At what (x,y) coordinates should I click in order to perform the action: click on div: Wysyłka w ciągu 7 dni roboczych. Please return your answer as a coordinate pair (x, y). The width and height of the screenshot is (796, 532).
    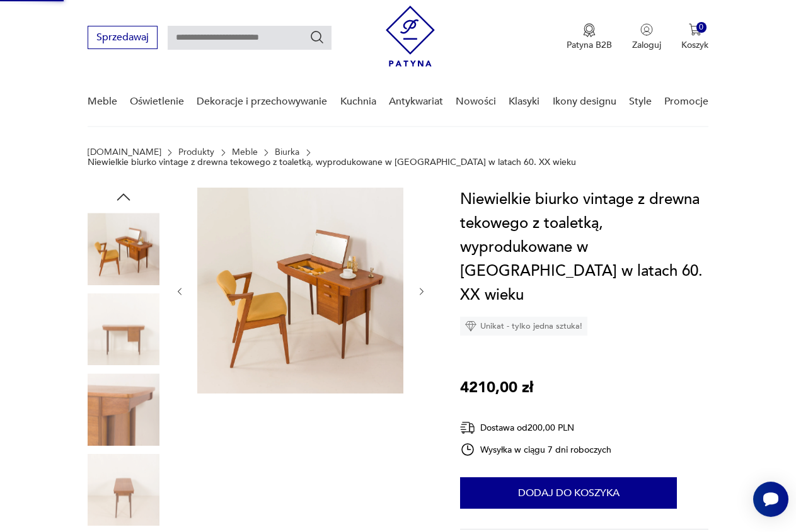
    Looking at the image, I should click on (536, 450).